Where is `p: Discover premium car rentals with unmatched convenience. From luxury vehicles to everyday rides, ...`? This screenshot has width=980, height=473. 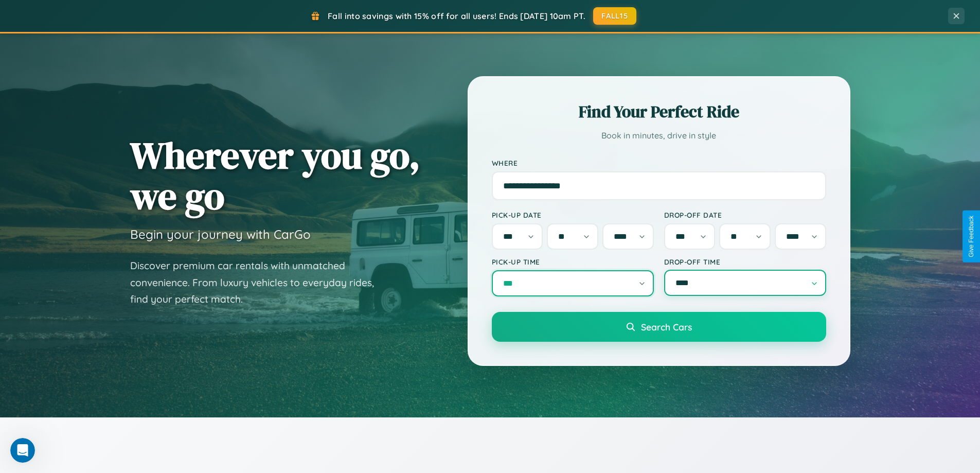
p: Discover premium car rentals with unmatched convenience. From luxury vehicles to everyday rides, ... is located at coordinates (259, 283).